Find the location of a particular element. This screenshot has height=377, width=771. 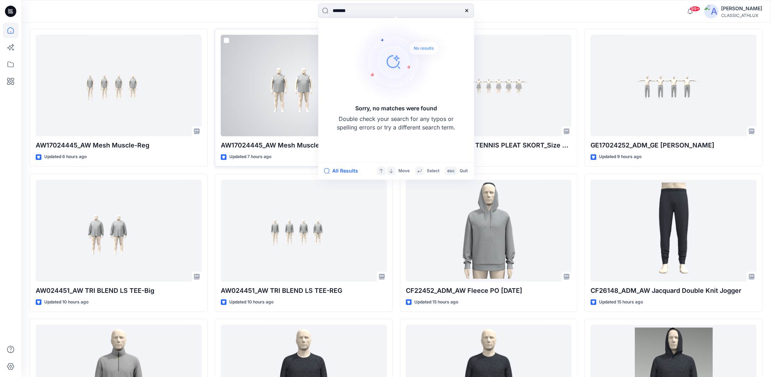

button: All Results is located at coordinates (343, 171).